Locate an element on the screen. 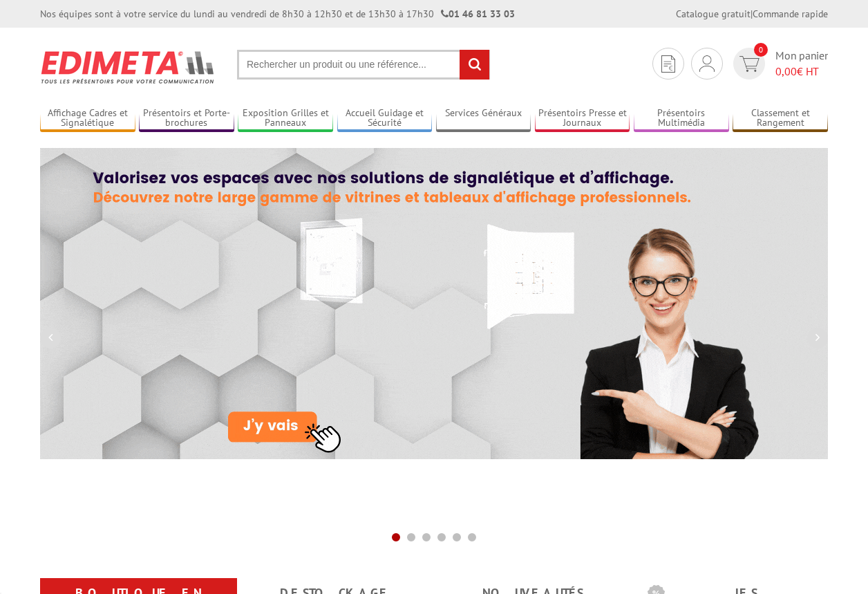 This screenshot has height=594, width=868. a: Affichage Cadres et Signalétique is located at coordinates (88, 118).